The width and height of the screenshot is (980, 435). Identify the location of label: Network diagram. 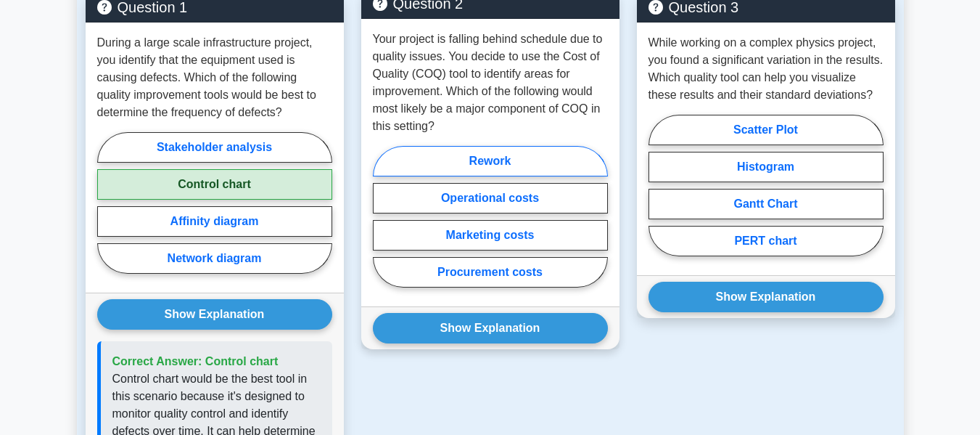
(214, 258).